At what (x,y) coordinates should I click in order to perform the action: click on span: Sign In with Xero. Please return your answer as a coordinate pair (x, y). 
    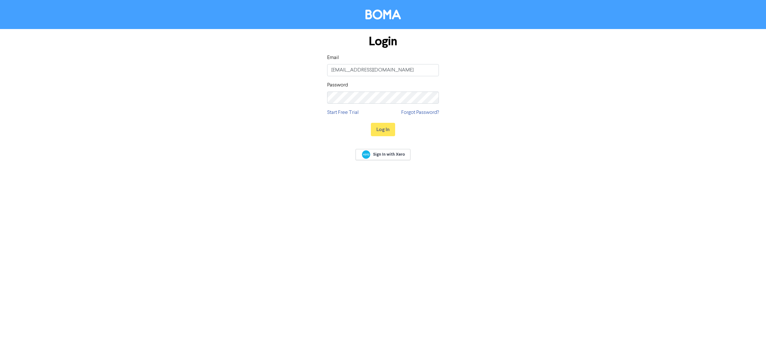
    Looking at the image, I should click on (389, 154).